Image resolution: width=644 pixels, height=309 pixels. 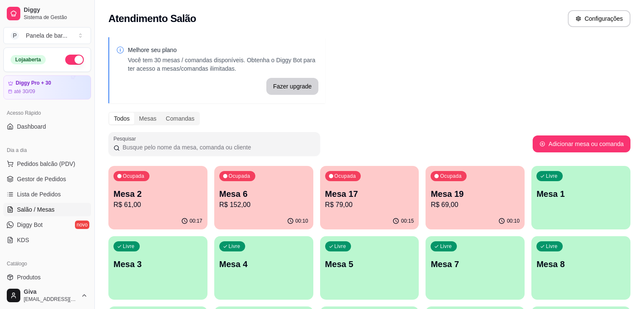 I want to click on p: R$ 152,00, so click(x=264, y=205).